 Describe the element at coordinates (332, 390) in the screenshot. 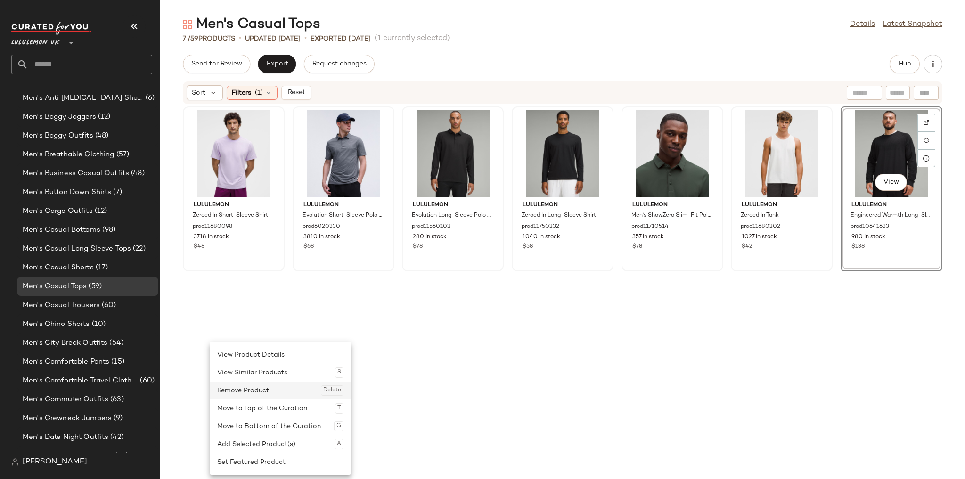

I see `div: Delete` at that location.